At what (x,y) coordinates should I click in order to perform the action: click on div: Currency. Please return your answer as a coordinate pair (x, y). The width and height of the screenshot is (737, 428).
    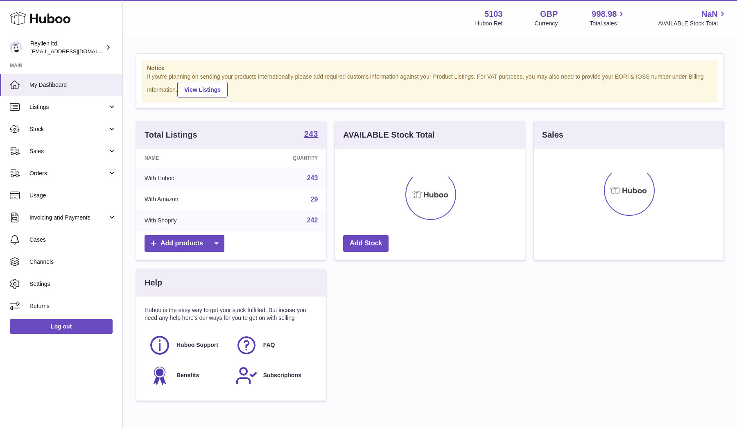
    Looking at the image, I should click on (546, 23).